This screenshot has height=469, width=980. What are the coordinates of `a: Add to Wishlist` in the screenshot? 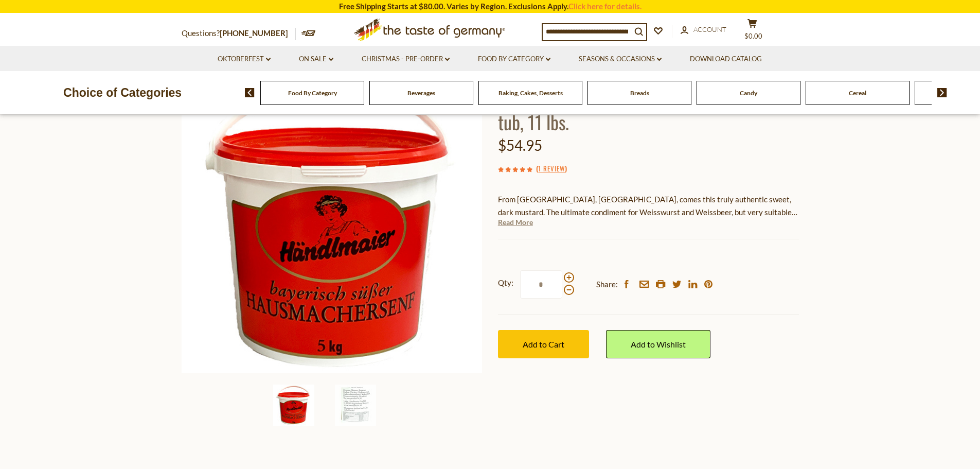 It's located at (658, 344).